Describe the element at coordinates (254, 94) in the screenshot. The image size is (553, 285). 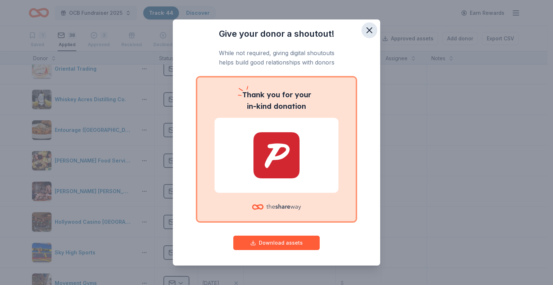
I see `span: Thank` at that location.